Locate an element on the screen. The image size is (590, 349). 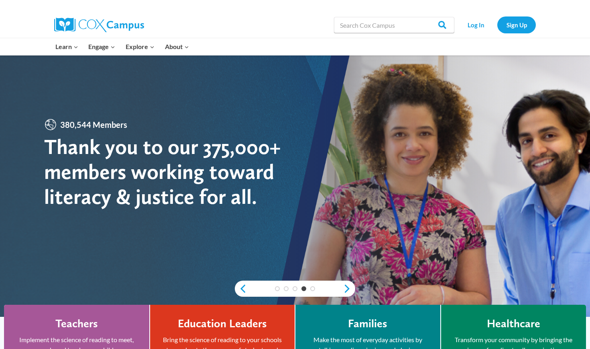
button: Child menu of Learn is located at coordinates (67, 47).